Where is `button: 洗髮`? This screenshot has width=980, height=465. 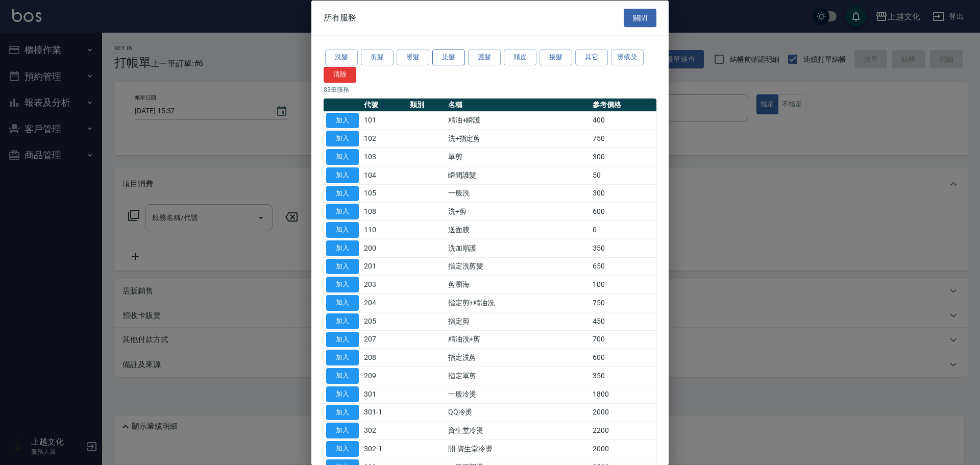 button: 洗髮 is located at coordinates (342, 57).